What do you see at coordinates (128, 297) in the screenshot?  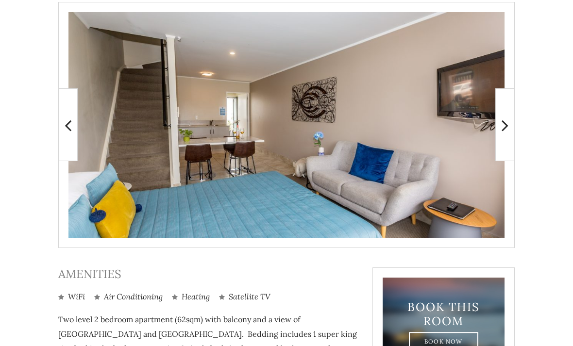 I see `li: Air Conditioning` at bounding box center [128, 297].